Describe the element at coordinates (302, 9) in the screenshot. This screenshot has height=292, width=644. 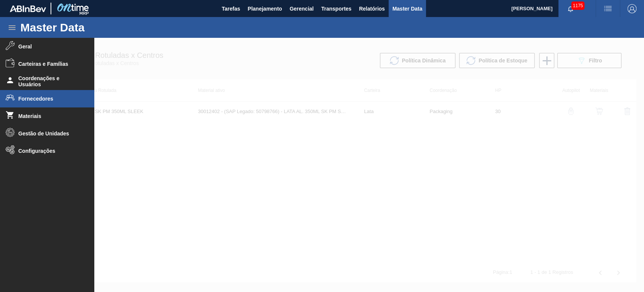
I see `span: Gerencial` at that location.